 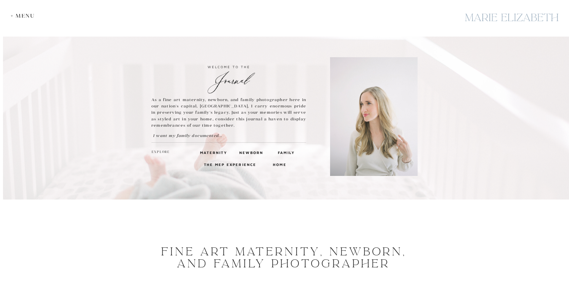 What do you see at coordinates (24, 16) in the screenshot?
I see `div: + Menu` at bounding box center [24, 16].